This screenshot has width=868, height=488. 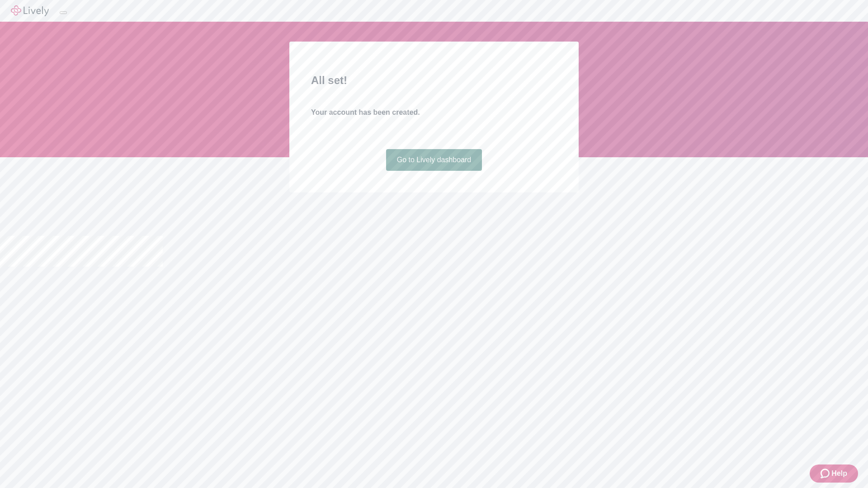 I want to click on h4: Your account has been created., so click(x=434, y=113).